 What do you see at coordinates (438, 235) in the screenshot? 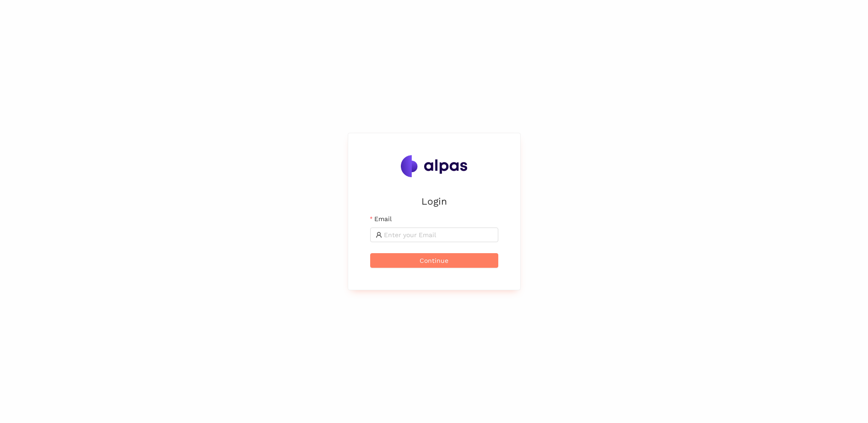
I see `input: Email` at bounding box center [438, 235].